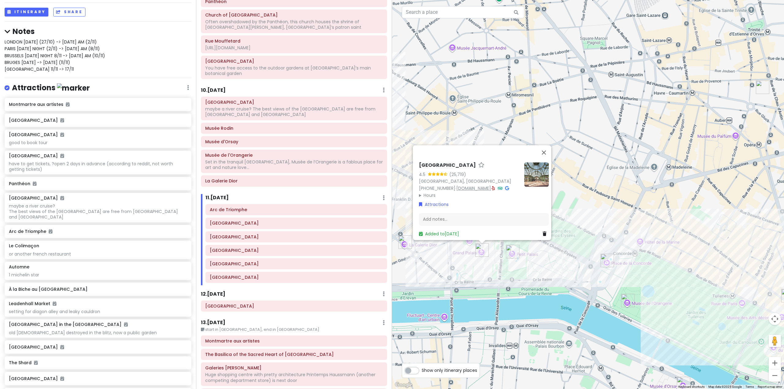 The width and height of the screenshot is (784, 389). I want to click on button: Keyboard shortcuts, so click(691, 387).